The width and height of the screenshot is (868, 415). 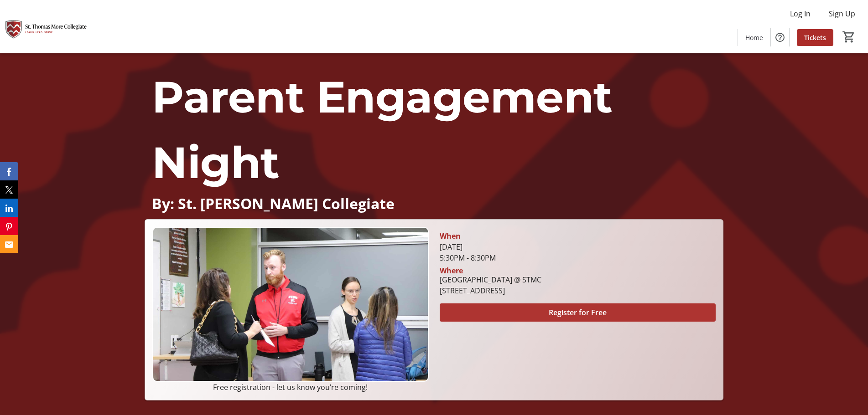 I want to click on span: Sign Up, so click(x=841, y=14).